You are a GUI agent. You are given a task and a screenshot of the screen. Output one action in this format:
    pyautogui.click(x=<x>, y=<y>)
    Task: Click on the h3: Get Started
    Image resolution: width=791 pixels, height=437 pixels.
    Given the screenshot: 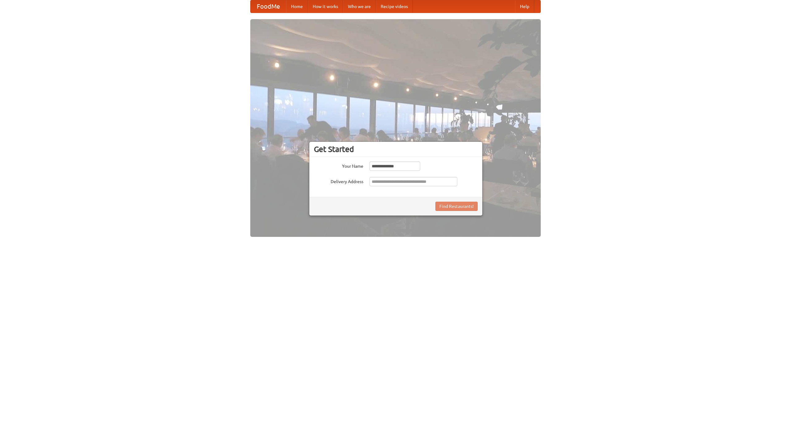 What is the action you would take?
    pyautogui.click(x=396, y=149)
    